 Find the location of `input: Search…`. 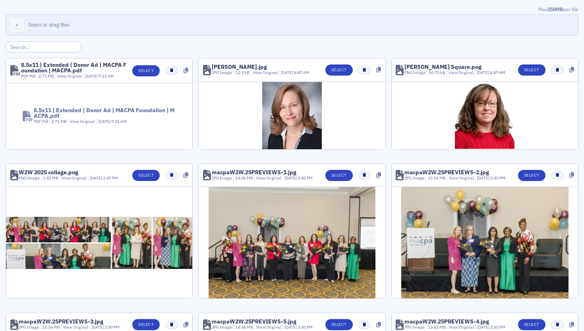

input: Search… is located at coordinates (43, 47).